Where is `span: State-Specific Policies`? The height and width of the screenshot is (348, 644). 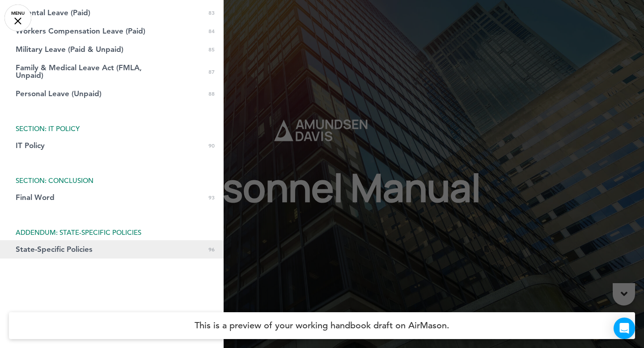
span: State-Specific Policies is located at coordinates (54, 249).